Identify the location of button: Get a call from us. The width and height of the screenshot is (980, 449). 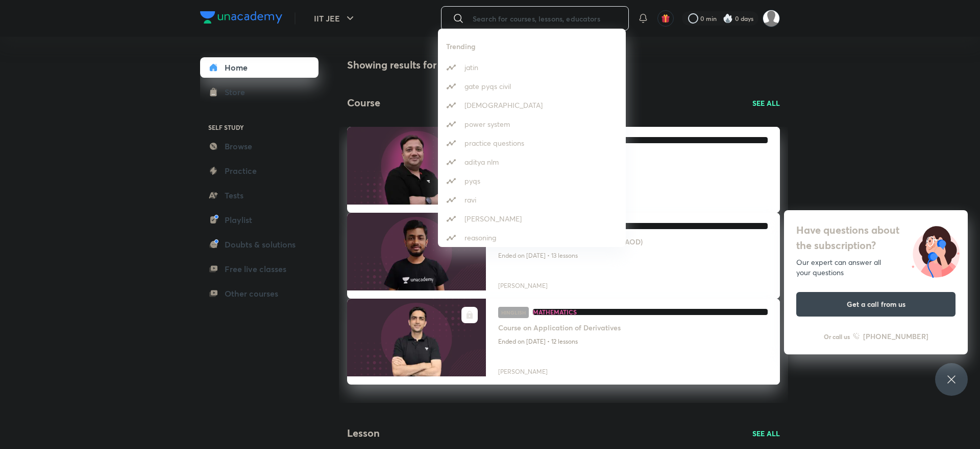
(876, 304).